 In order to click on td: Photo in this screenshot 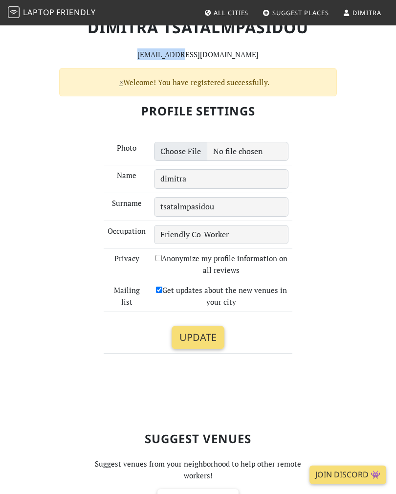, I will do `click(127, 152)`.